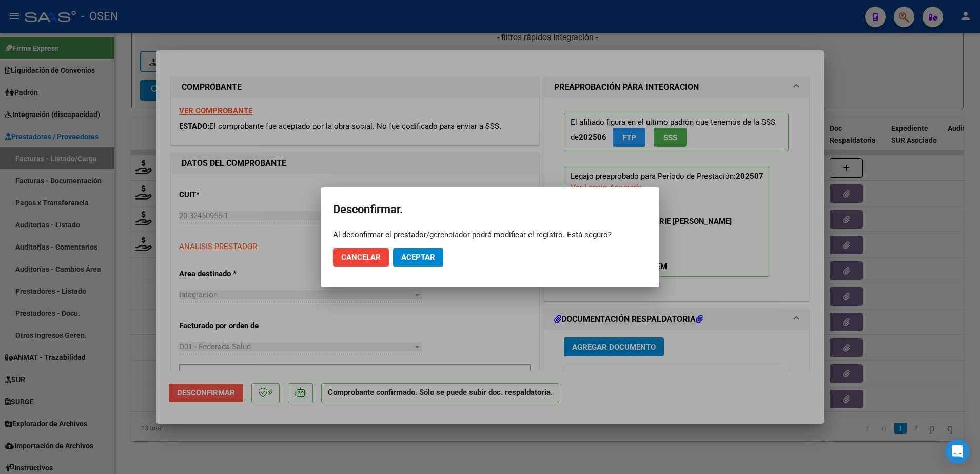  What do you see at coordinates (361, 257) in the screenshot?
I see `span: Cancelar` at bounding box center [361, 257].